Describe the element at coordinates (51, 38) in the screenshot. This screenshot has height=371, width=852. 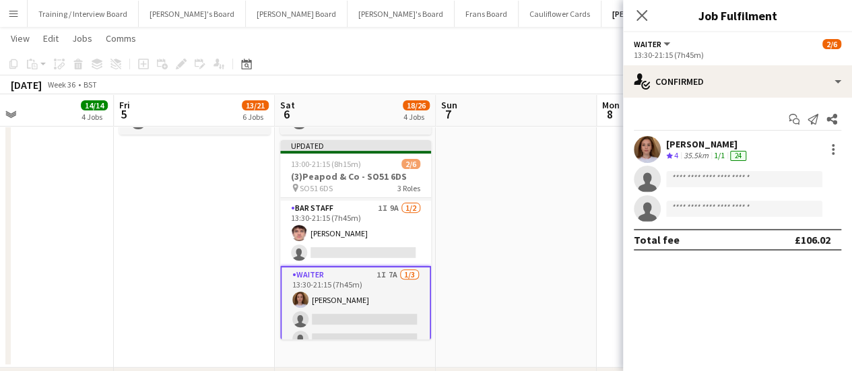
I see `a: Edit` at that location.